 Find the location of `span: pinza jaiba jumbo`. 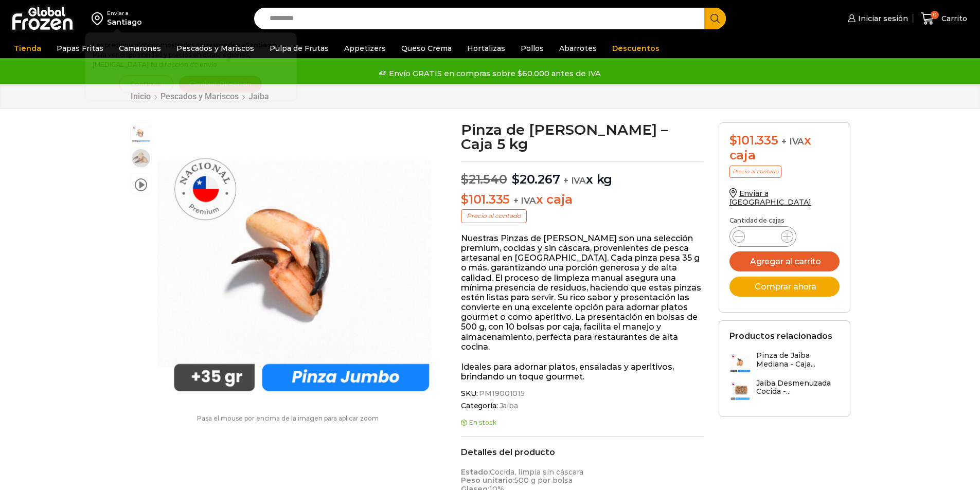

span: pinza jaiba jumbo is located at coordinates (141, 159).